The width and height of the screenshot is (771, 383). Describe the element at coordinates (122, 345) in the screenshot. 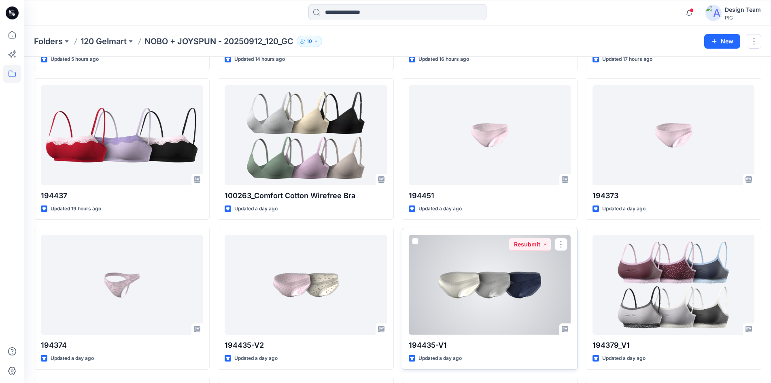

I see `p: 194374` at that location.